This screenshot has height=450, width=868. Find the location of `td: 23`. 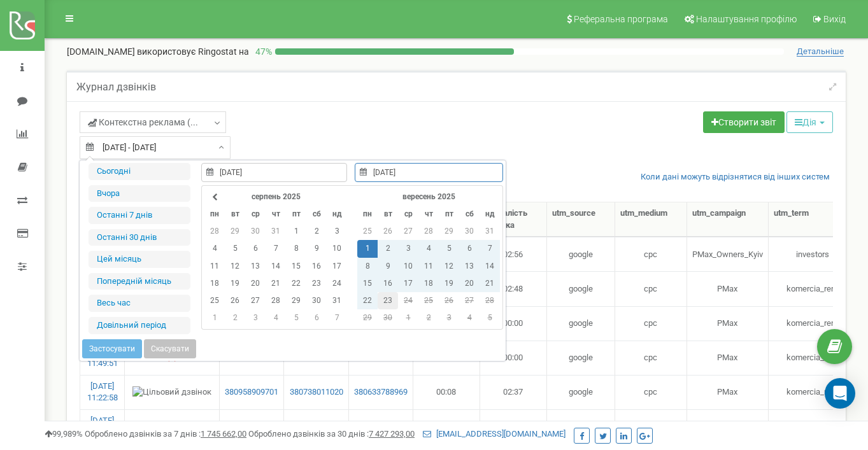

td: 23 is located at coordinates (388, 300).